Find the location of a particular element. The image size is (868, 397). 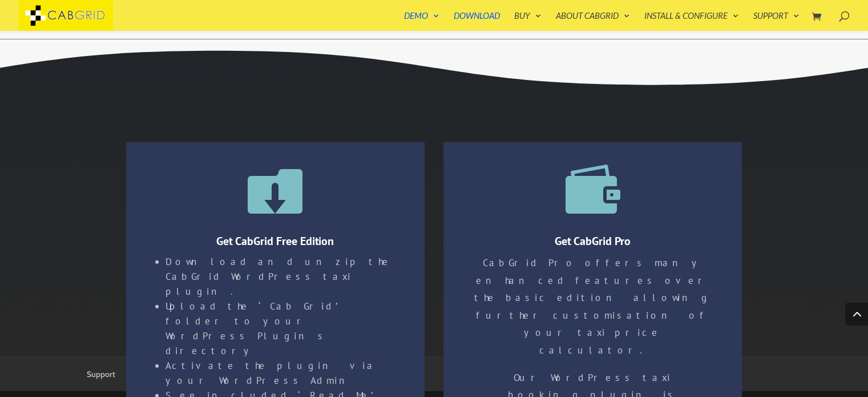

img: logo_orange.svg is located at coordinates (23, 23).